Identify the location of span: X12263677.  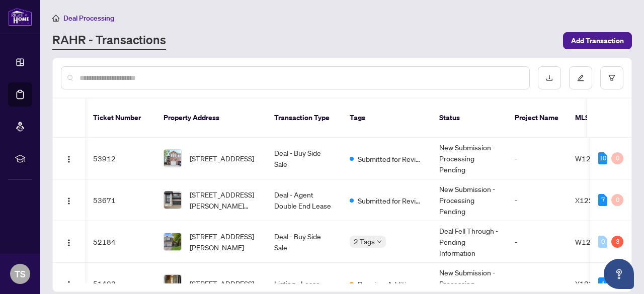
(595, 200).